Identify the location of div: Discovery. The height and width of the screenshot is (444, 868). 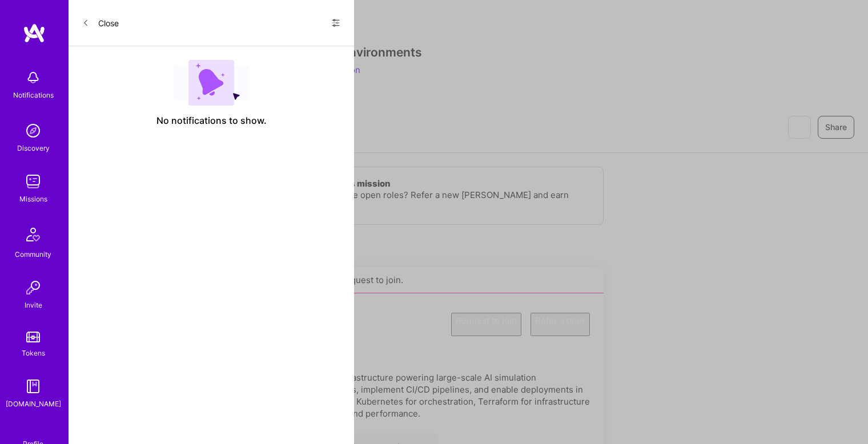
(33, 148).